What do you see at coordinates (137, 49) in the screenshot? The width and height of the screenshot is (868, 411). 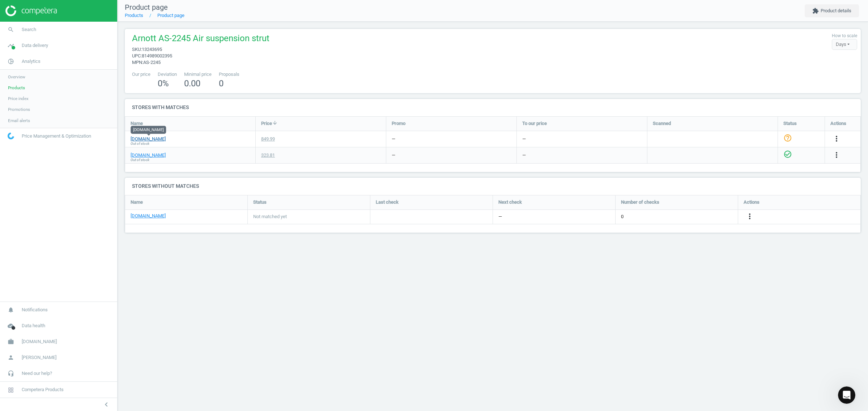 I see `span: sku :` at bounding box center [137, 49].